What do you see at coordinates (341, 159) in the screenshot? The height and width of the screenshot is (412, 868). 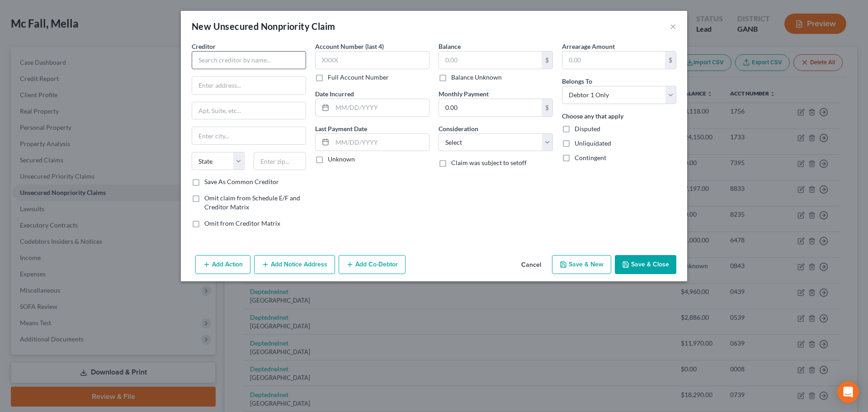 I see `label: Unknown` at bounding box center [341, 159].